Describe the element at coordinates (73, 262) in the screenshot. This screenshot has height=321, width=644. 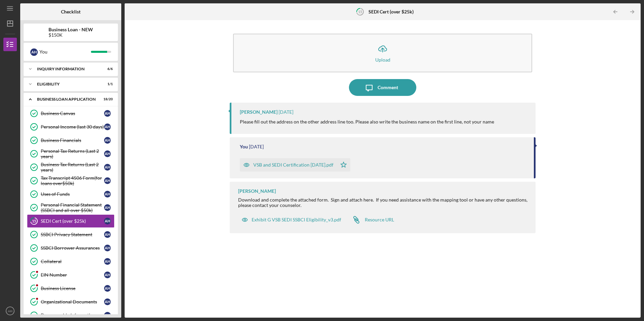
I see `div: Collateral` at that location.